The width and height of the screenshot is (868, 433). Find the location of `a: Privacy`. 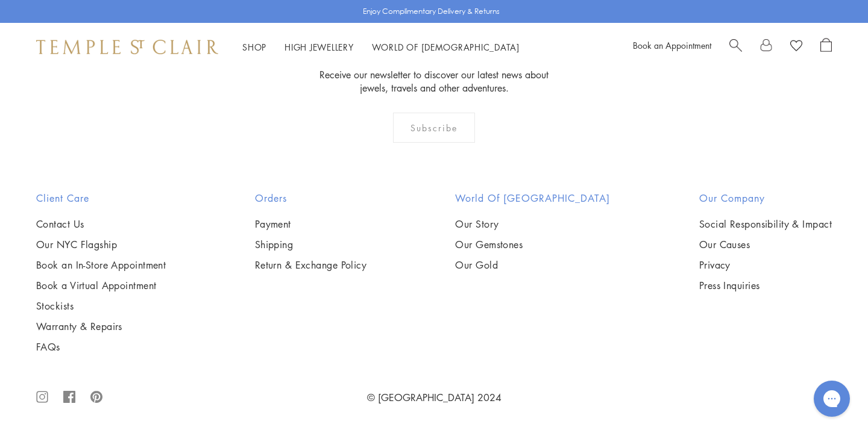

a: Privacy is located at coordinates (766, 265).